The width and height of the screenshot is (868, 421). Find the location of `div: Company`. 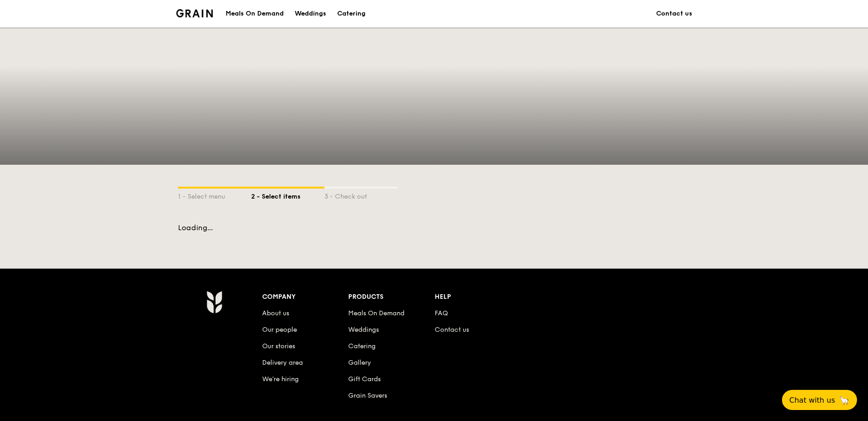

div: Company is located at coordinates (306, 297).